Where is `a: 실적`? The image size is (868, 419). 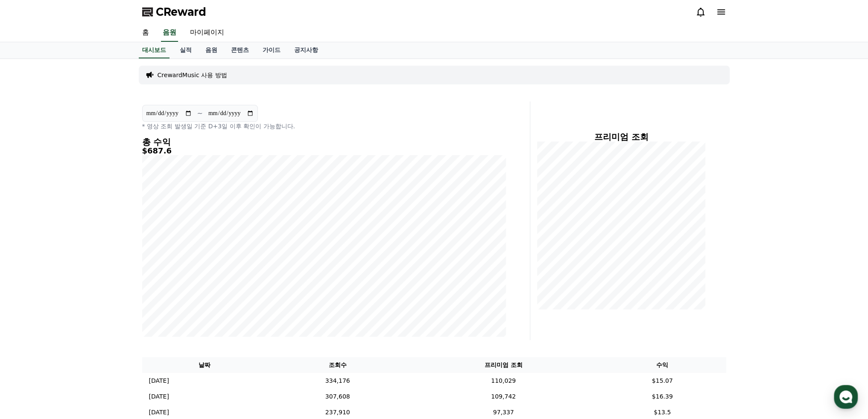 a: 실적 is located at coordinates (186, 50).